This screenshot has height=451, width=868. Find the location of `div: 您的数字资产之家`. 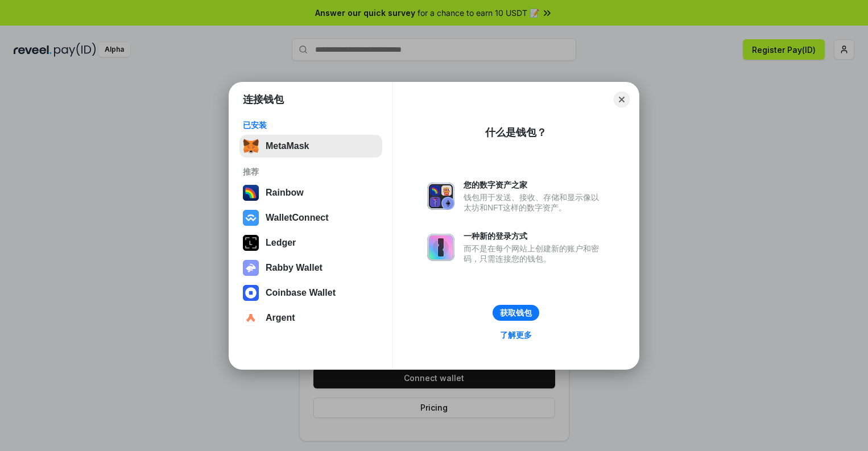

div: 您的数字资产之家 is located at coordinates (535, 185).